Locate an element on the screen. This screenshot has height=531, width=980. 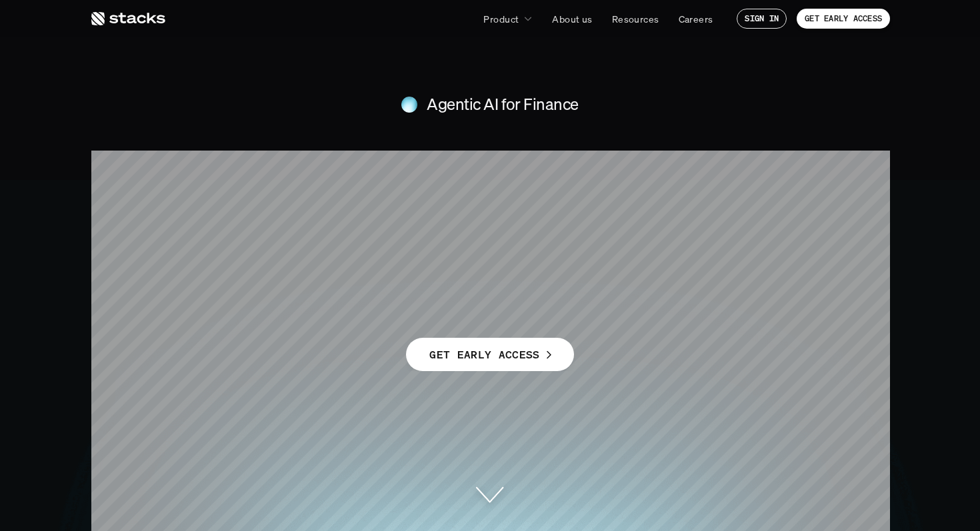
span: n is located at coordinates (448, 169).